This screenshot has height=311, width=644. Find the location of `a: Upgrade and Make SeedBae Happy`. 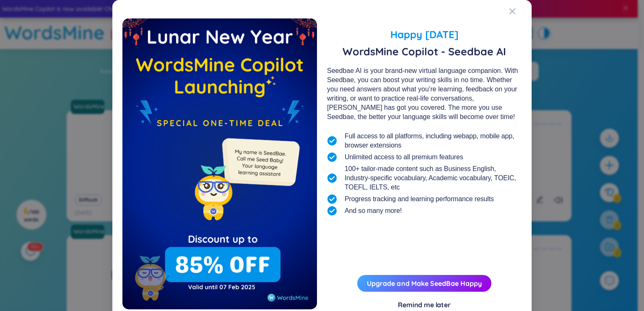

a: Upgrade and Make SeedBae Happy is located at coordinates (424, 283).